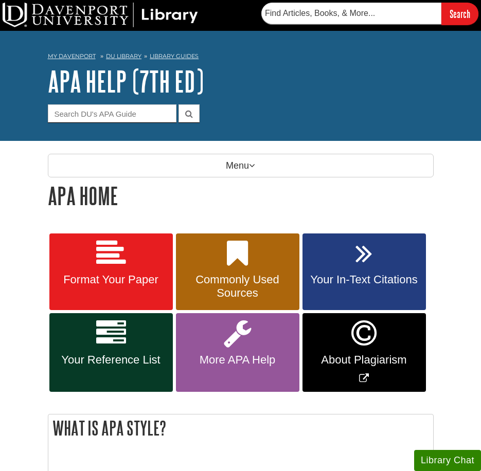 This screenshot has width=481, height=471. I want to click on h1: APA Home, so click(241, 196).